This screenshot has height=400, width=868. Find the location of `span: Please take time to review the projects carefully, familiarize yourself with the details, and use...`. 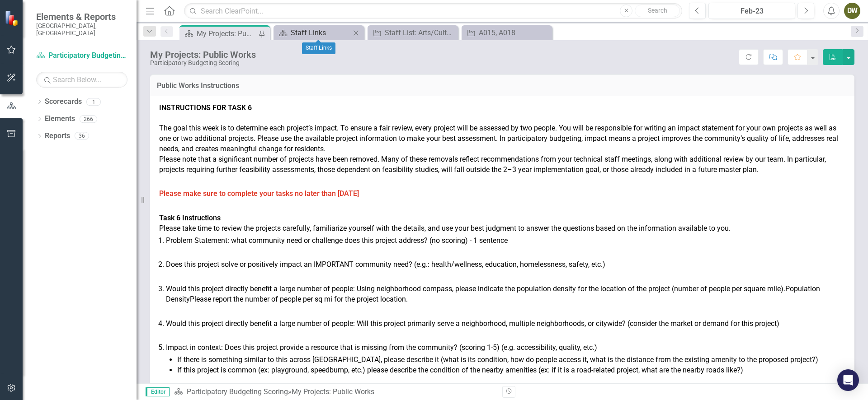

span: Please take time to review the projects carefully, familiarize yourself with the details, and use... is located at coordinates (445, 228).